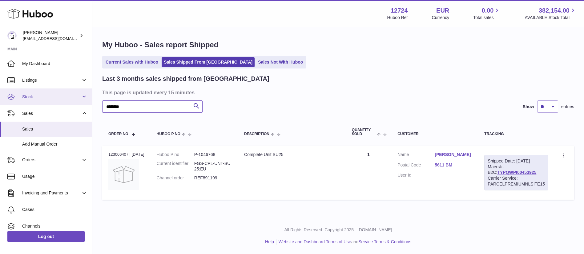 The width and height of the screenshot is (584, 254). Describe the element at coordinates (363, 132) in the screenshot. I see `span: Quantity Sold` at that location.